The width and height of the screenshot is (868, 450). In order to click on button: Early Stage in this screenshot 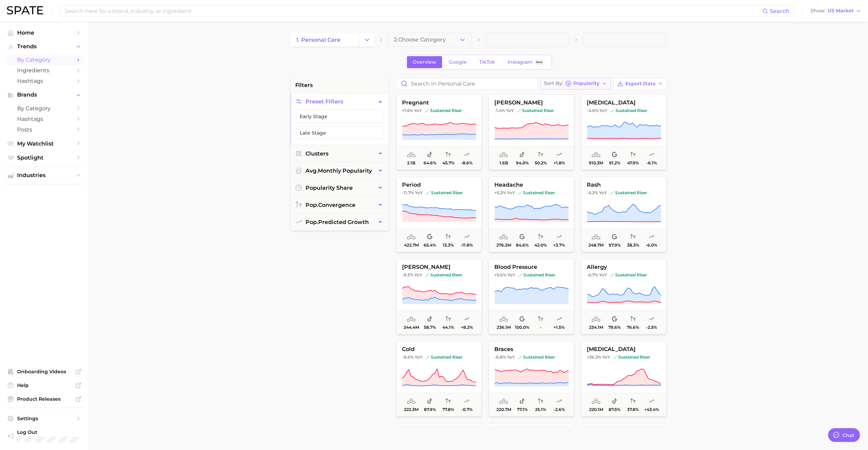, I will do `click(340, 116)`.